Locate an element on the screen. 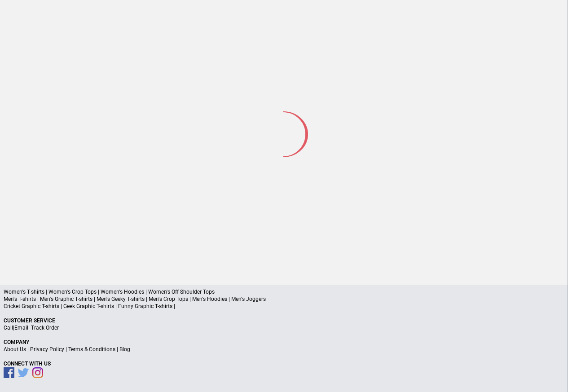 This screenshot has width=568, height=392. p: Connect With Us is located at coordinates (284, 363).